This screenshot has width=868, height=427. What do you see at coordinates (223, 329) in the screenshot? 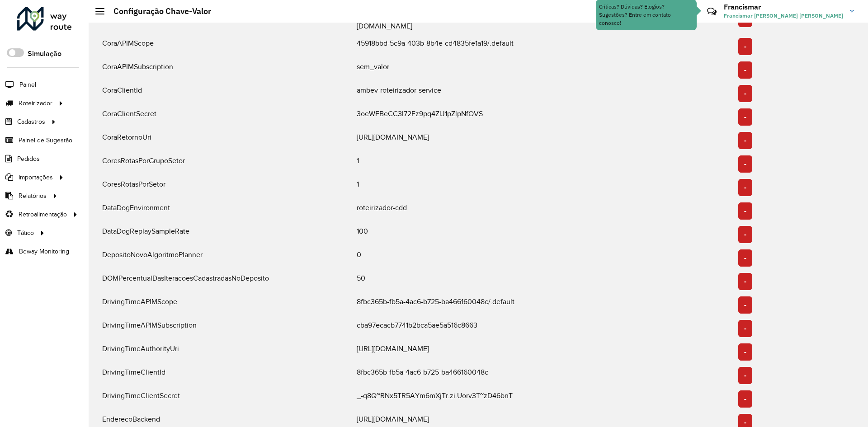
I see `div: DrivingTimeAPIMSubscription` at bounding box center [223, 329].